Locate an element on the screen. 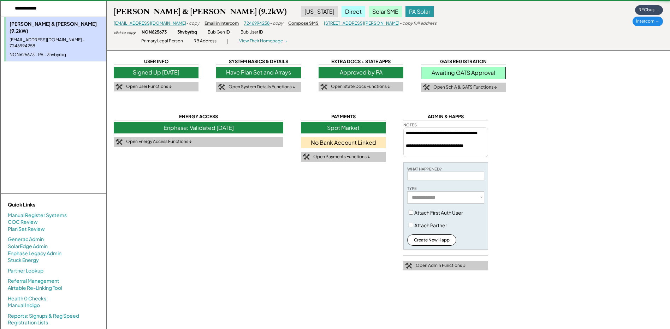 This screenshot has width=670, height=329. div: No Bank Account Linked is located at coordinates (343, 143).